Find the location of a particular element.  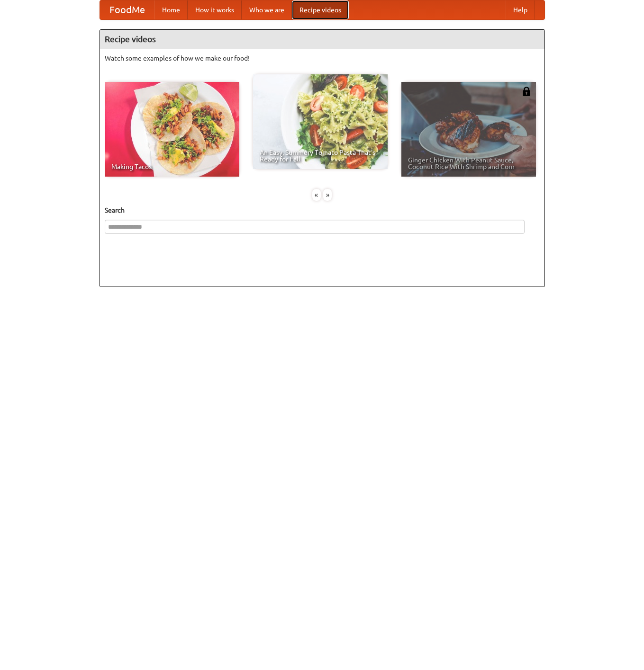

a: Recipe videos is located at coordinates (320, 10).